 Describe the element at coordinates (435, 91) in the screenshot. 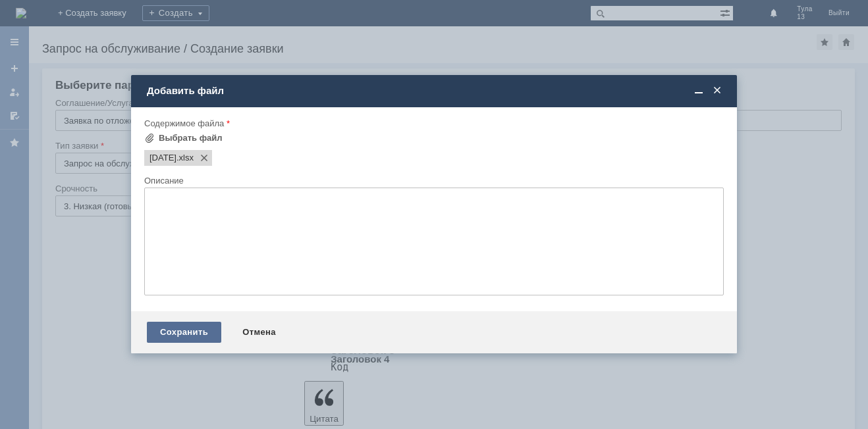

I see `div: Добавить файл` at that location.